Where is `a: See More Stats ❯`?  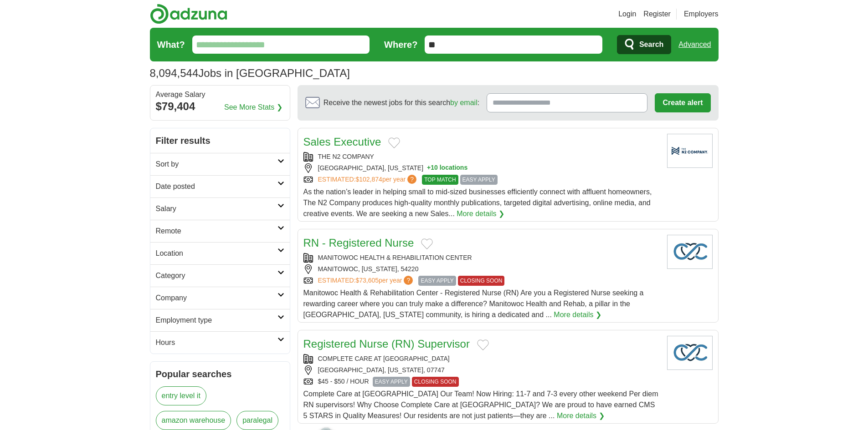
a: See More Stats ❯ is located at coordinates (253, 107).